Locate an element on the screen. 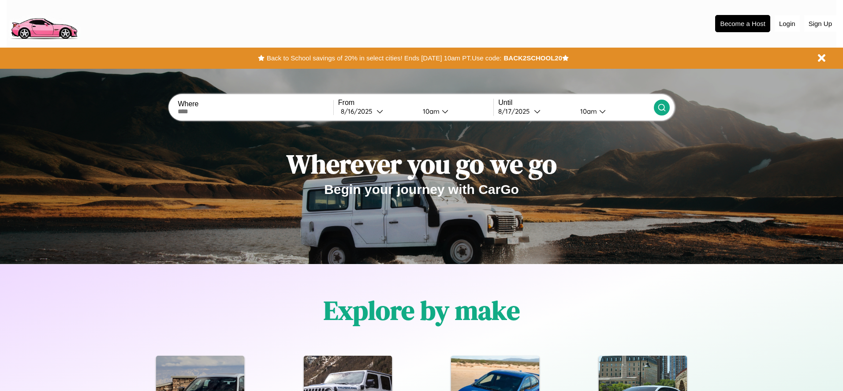 Image resolution: width=843 pixels, height=391 pixels. label: Until is located at coordinates (576, 103).